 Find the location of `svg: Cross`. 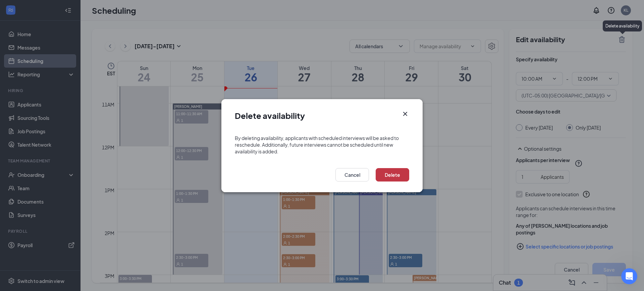

svg: Cross is located at coordinates (405, 114).